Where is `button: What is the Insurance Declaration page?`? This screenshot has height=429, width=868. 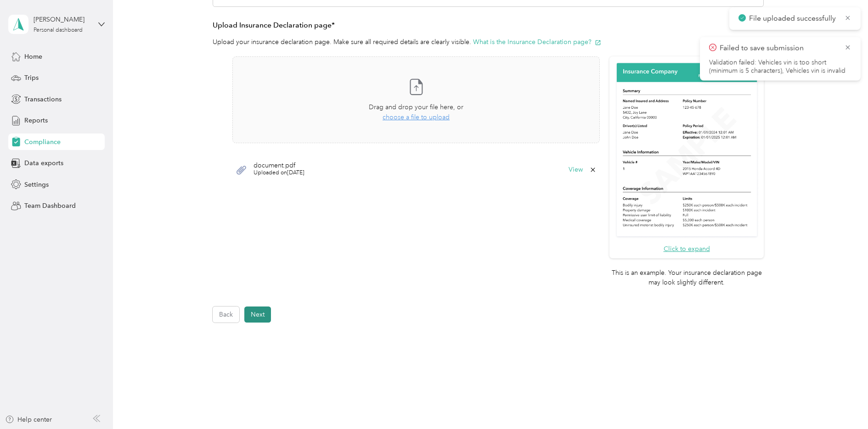
button: What is the Insurance Declaration page? is located at coordinates (537, 42).